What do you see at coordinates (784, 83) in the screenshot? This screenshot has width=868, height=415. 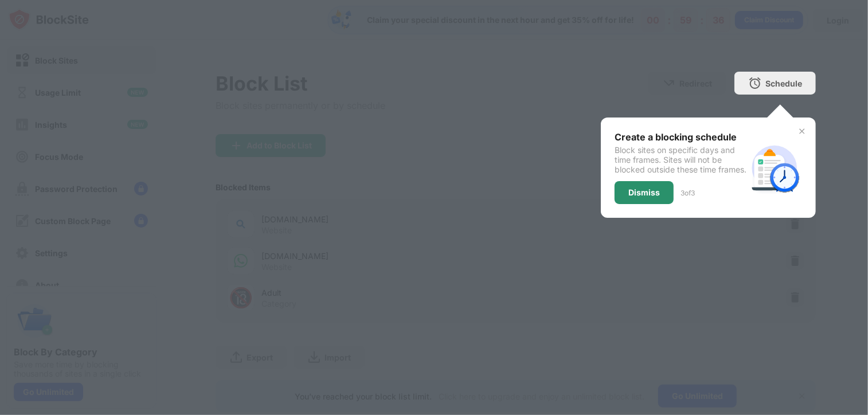 I see `div: Schedule` at bounding box center [784, 83].